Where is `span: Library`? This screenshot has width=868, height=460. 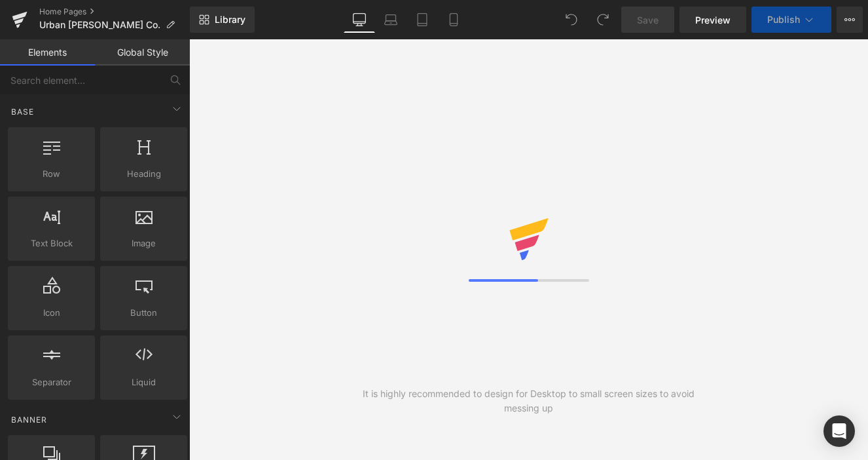
span: Library is located at coordinates (230, 20).